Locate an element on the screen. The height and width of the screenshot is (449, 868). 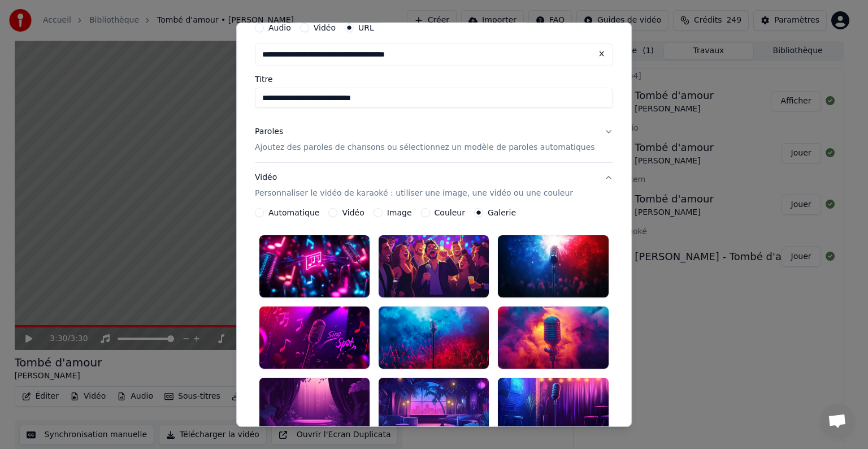
label: Couleur is located at coordinates (450, 212).